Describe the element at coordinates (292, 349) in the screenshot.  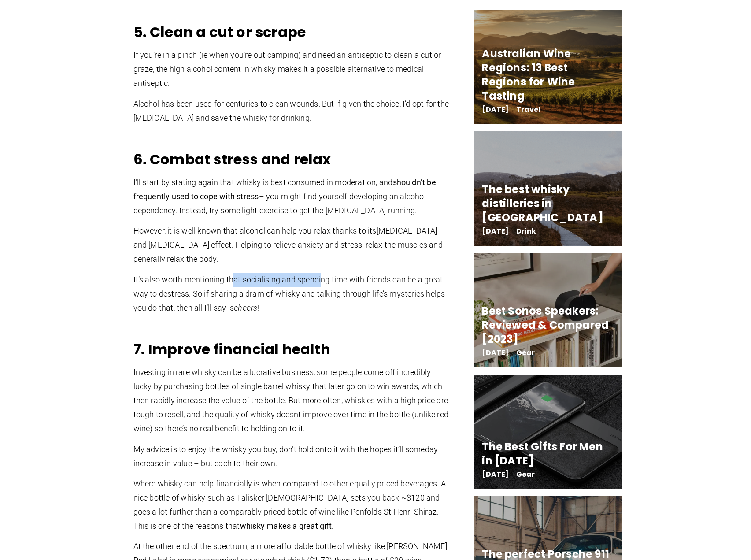
I see `h2: 7. Improve financial health` at that location.